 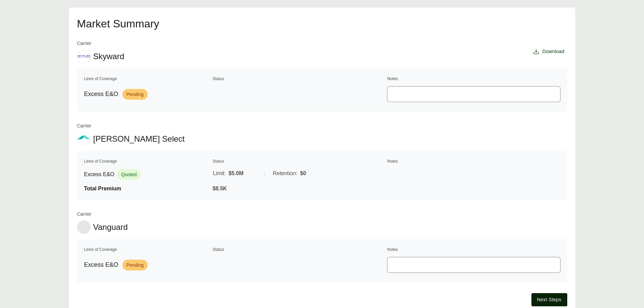 What do you see at coordinates (84, 139) in the screenshot?
I see `img: Hamilton Select` at bounding box center [84, 139].